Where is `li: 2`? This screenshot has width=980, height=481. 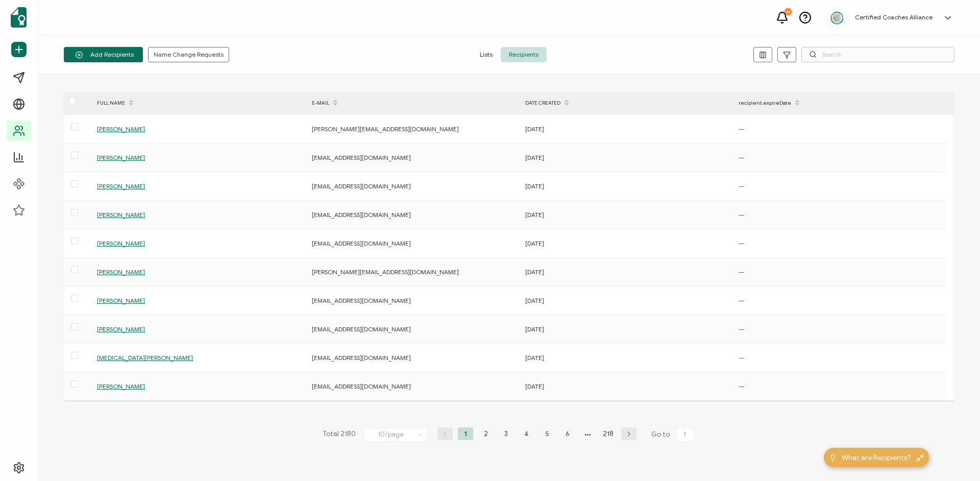
li: 2 is located at coordinates (486, 434).